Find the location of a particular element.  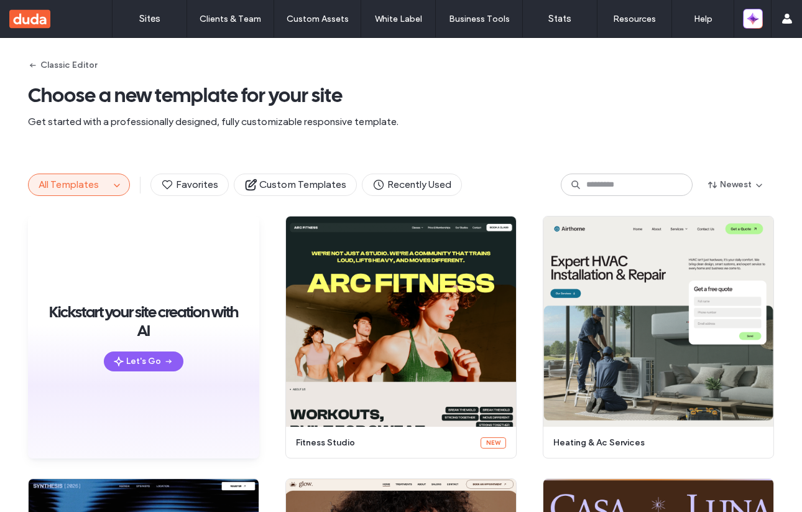

label: Business Tools is located at coordinates (479, 19).